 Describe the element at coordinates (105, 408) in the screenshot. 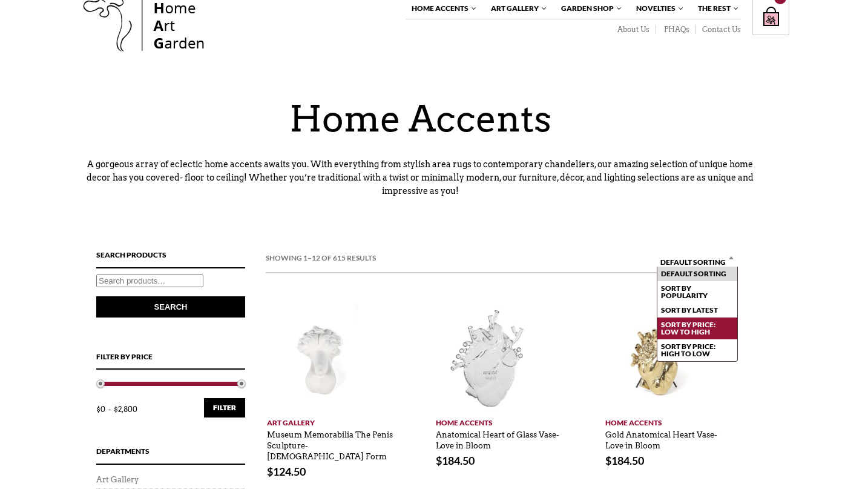

I see `span: $0` at that location.